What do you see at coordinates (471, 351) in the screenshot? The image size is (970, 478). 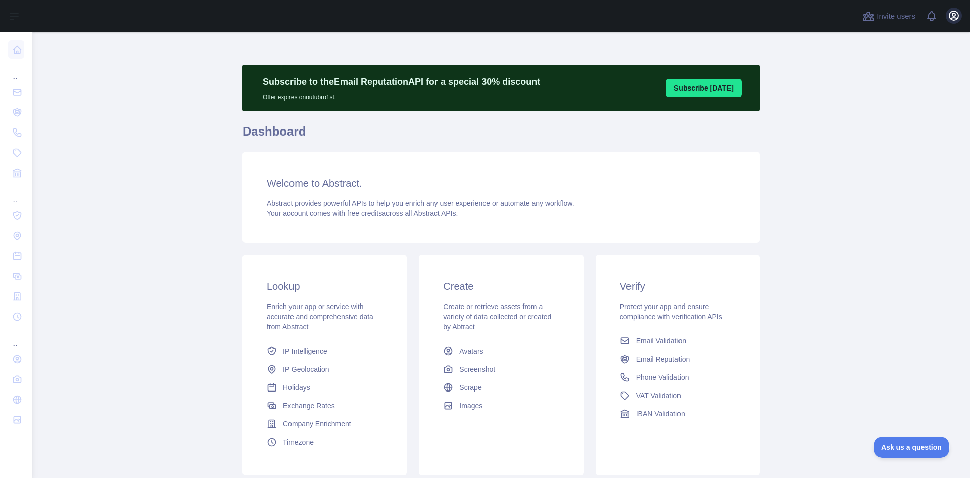 I see `span: Avatars` at bounding box center [471, 351].